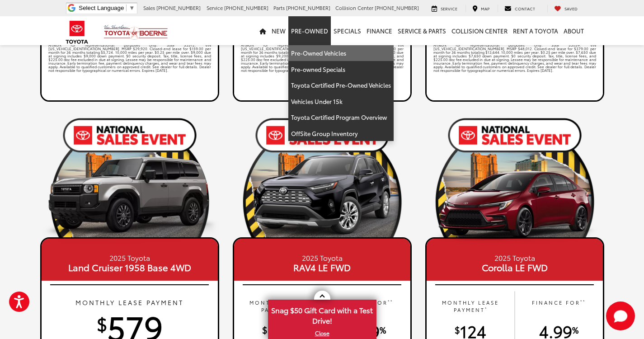 The image size is (644, 339). What do you see at coordinates (263, 31) in the screenshot?
I see `a: Home` at bounding box center [263, 31].